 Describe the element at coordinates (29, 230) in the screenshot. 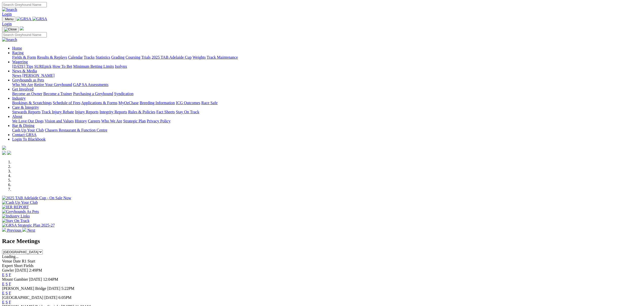

I see `a: Next` at that location.